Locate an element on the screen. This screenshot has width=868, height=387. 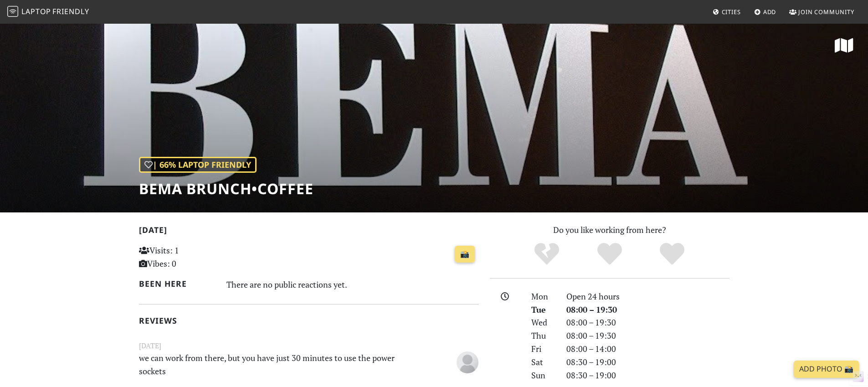
p: Do you like working from here? is located at coordinates (610, 229).